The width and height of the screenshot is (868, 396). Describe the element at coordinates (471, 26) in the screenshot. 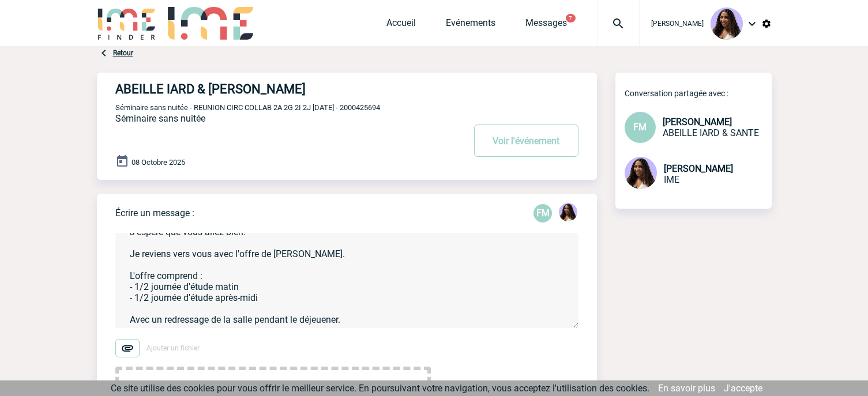

I see `a: Evénements` at that location.